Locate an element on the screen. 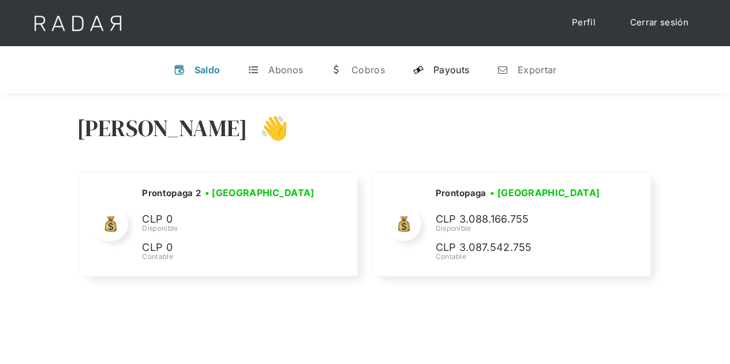  div: n is located at coordinates (503, 70).